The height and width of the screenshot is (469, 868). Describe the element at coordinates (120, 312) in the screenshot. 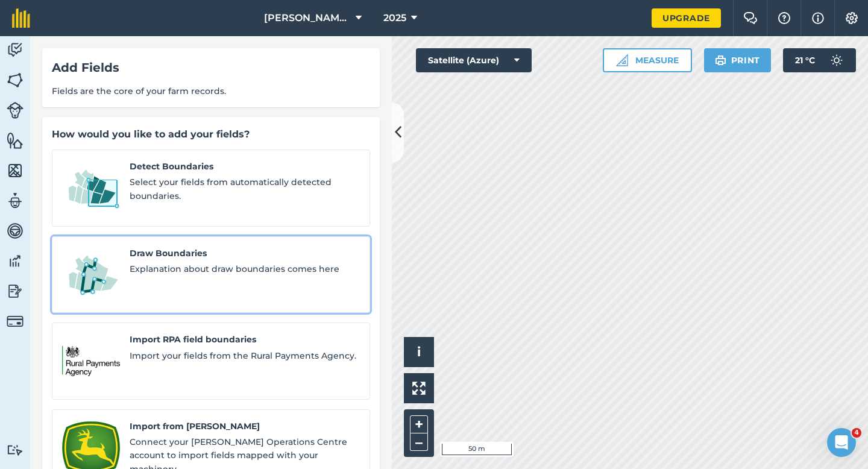

I see `button: Send us a message` at that location.